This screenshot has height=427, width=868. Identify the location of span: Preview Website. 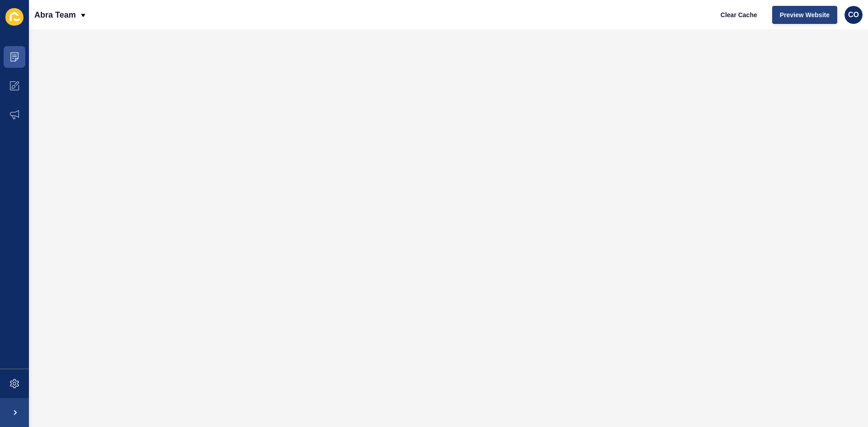
(804, 15).